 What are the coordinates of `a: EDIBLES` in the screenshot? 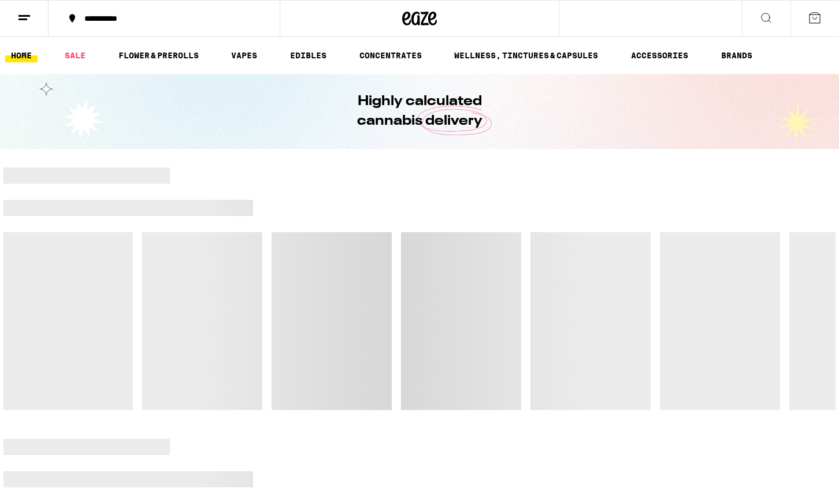 It's located at (308, 55).